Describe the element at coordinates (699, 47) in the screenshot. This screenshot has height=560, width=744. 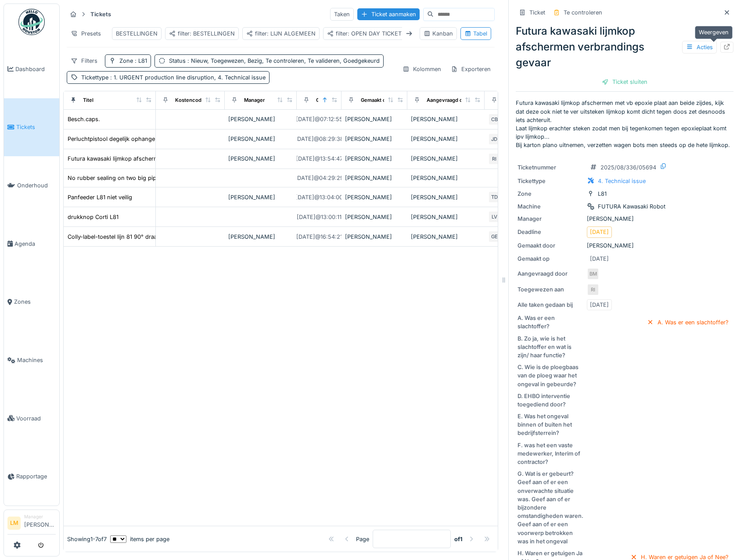
I see `div: Acties` at that location.